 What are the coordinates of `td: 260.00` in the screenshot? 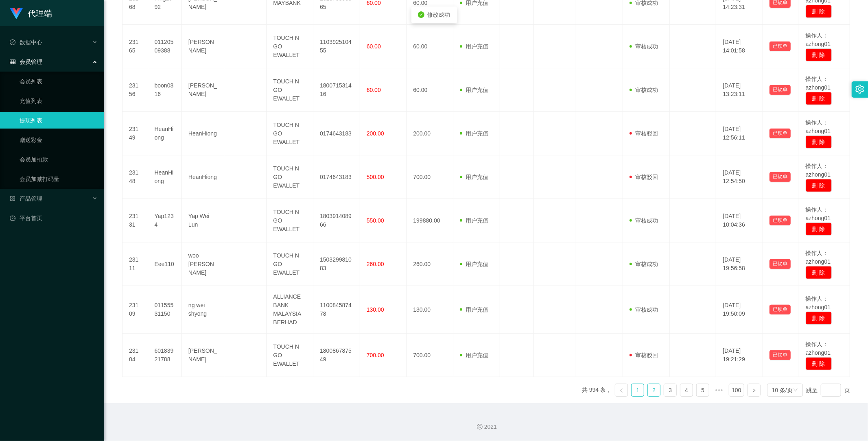 It's located at (430, 264).